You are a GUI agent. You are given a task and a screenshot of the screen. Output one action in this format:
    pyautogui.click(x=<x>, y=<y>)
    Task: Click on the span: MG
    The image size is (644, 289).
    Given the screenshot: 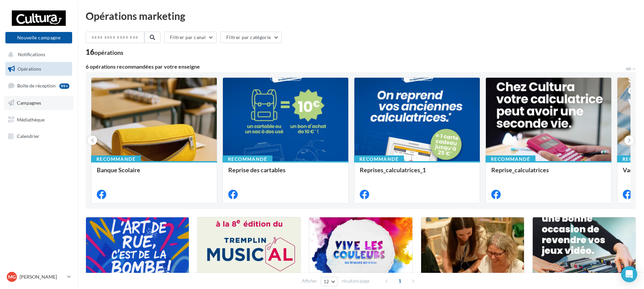 What is the action you would take?
    pyautogui.click(x=12, y=277)
    